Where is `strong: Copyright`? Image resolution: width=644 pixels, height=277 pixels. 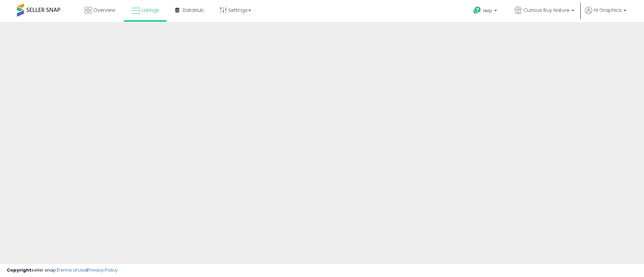
strong: Copyright is located at coordinates (19, 270).